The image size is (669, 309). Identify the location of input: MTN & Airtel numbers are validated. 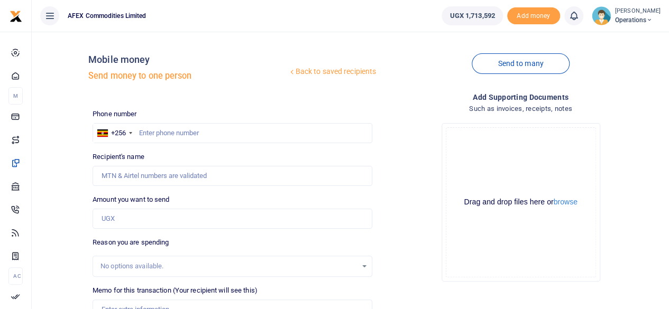
(232, 176).